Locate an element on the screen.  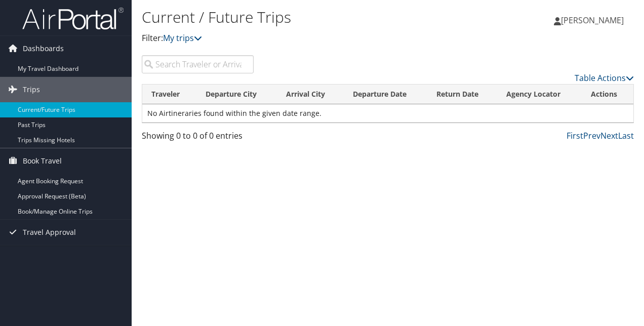
th: Departure City: activate to sort column ascending is located at coordinates (237, 94).